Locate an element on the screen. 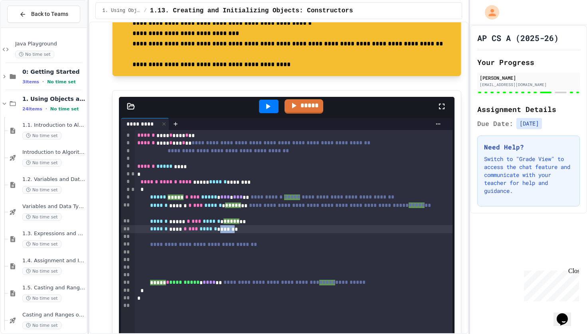 This screenshot has width=587, height=334. p: Switch to "Grade View" to access the chat feature and communicate with your teacher for help and ... is located at coordinates (528, 175).